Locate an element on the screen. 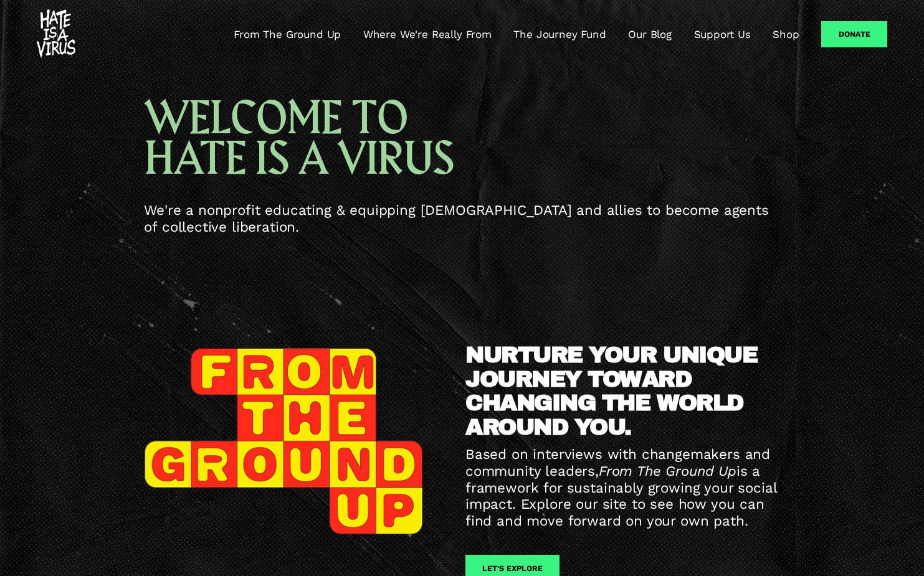 Image resolution: width=924 pixels, height=576 pixels. em: From The Ground Up is located at coordinates (667, 471).